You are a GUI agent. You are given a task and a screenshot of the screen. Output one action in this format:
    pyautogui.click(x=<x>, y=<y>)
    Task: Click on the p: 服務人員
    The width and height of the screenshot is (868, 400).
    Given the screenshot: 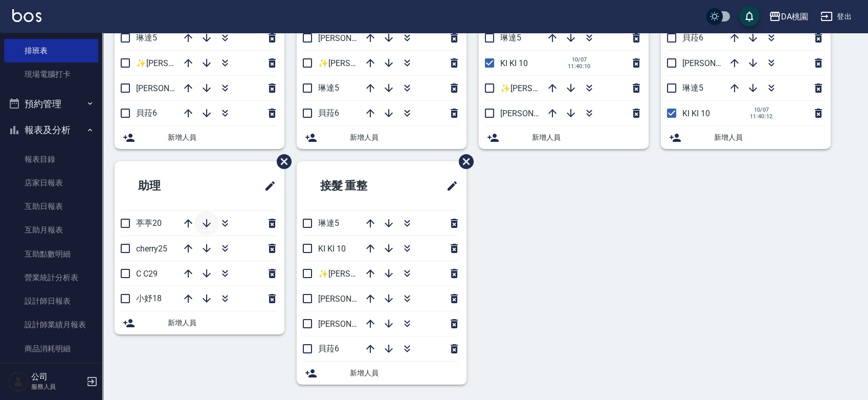 What is the action you would take?
    pyautogui.click(x=57, y=387)
    